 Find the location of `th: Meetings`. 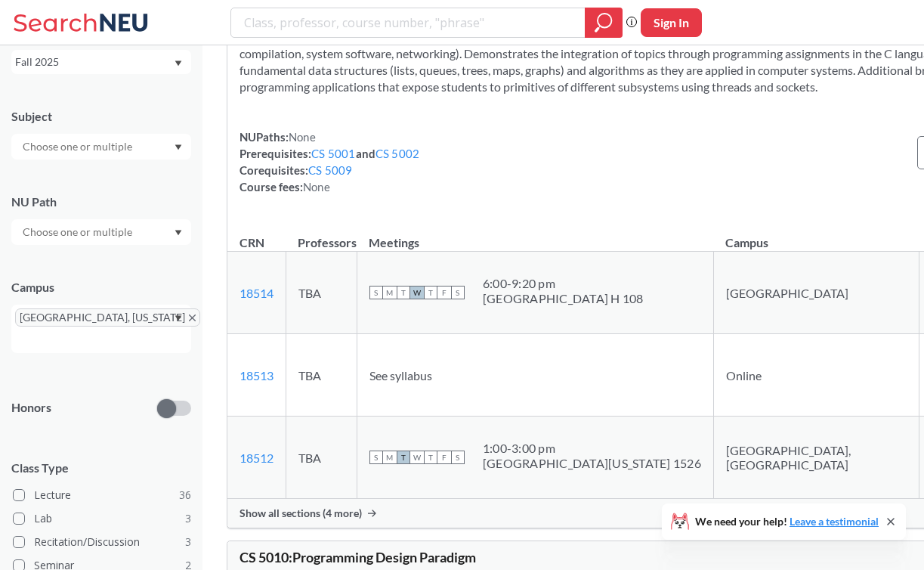

th: Meetings is located at coordinates (535, 235).